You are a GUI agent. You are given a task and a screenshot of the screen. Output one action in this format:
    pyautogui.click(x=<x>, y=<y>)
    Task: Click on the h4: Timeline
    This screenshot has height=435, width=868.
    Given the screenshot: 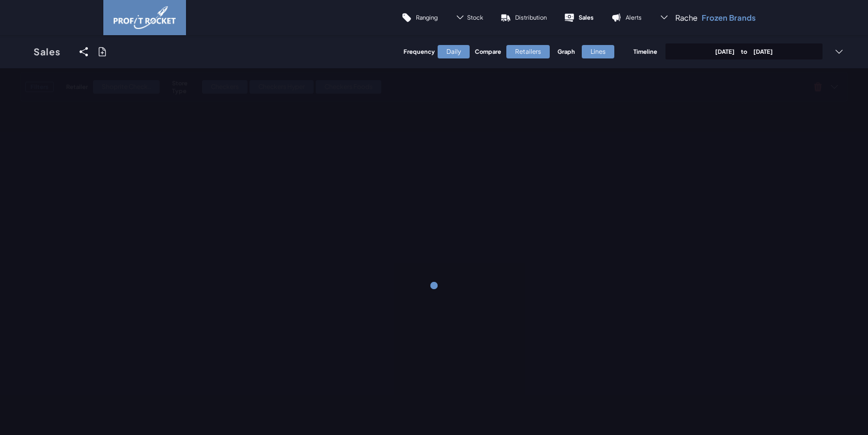 What is the action you would take?
    pyautogui.click(x=646, y=51)
    